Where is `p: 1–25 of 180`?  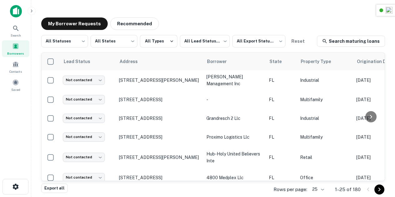
p: 1–25 of 180 is located at coordinates (348, 190).